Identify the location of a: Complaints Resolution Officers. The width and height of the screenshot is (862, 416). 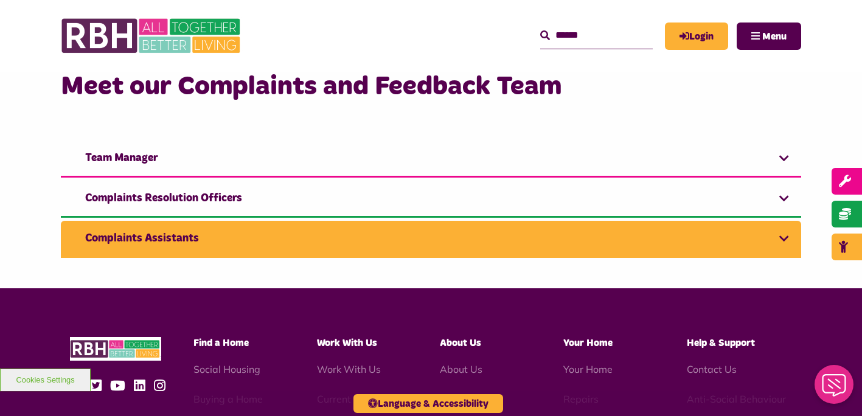
(431, 199).